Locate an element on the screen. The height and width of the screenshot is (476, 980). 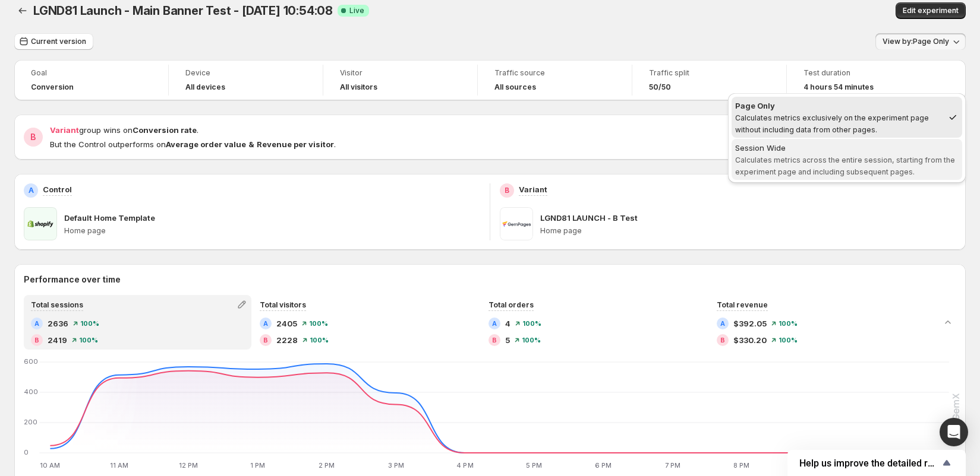
span: 2405 is located at coordinates (286, 323).